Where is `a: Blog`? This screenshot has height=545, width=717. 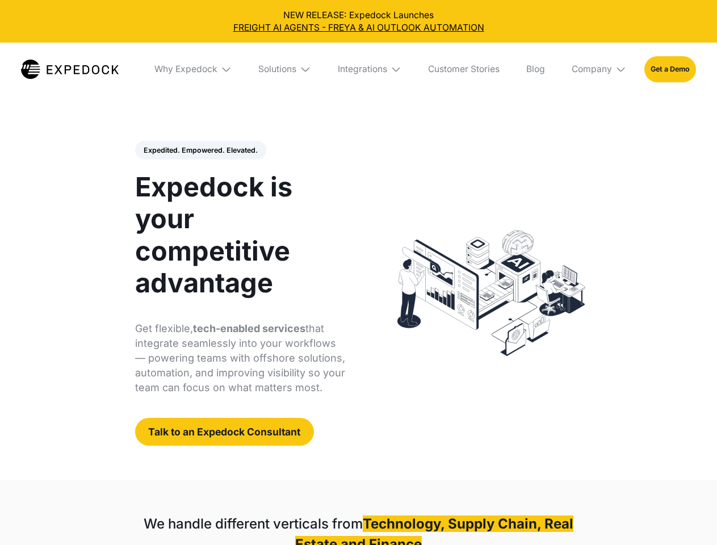
a: Blog is located at coordinates (536, 69).